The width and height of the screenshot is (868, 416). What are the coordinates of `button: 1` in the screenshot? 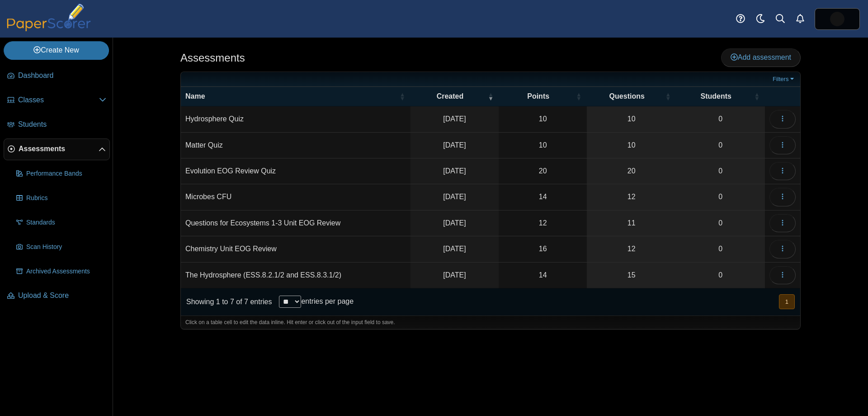 It's located at (786, 301).